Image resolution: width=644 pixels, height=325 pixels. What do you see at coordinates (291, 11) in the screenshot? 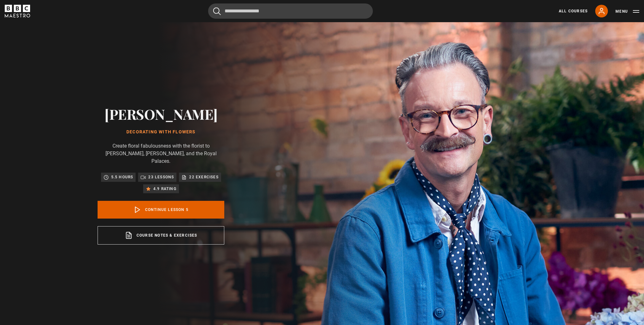
I see `input: Search` at bounding box center [291, 11].